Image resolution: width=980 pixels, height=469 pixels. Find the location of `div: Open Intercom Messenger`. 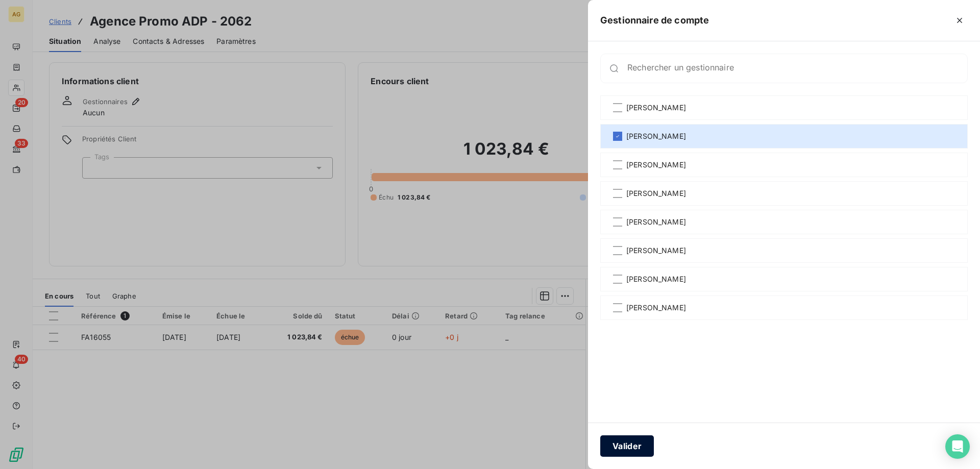

div: Open Intercom Messenger is located at coordinates (958, 446).